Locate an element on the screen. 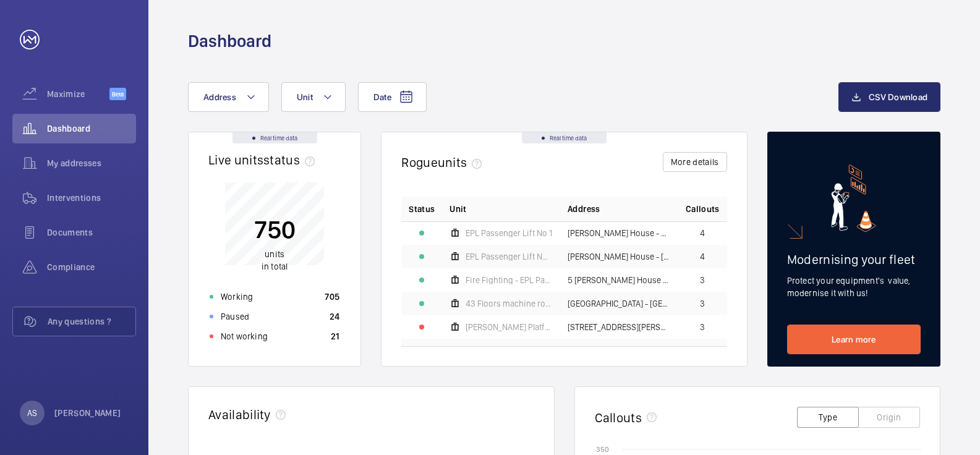 Image resolution: width=980 pixels, height=455 pixels. span: status is located at coordinates (291, 160).